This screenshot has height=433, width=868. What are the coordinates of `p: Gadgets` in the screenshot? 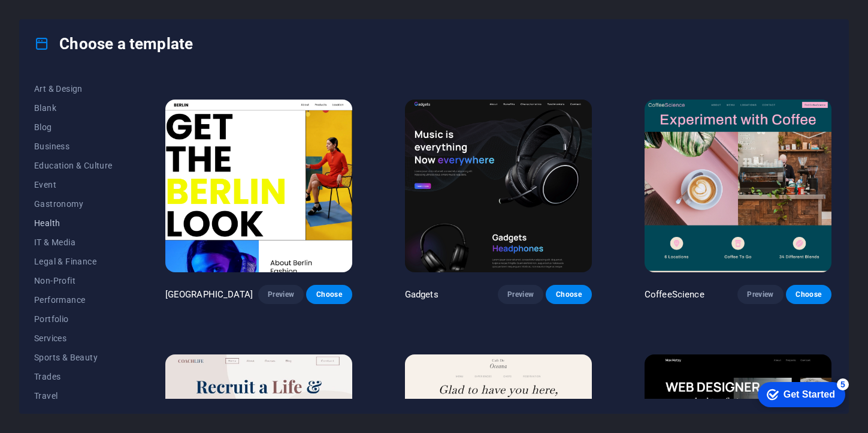 It's located at (422, 294).